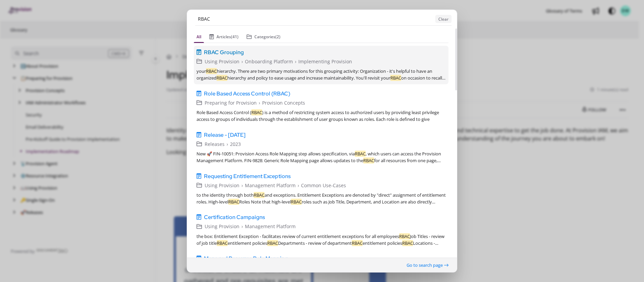 The image size is (644, 282). What do you see at coordinates (235, 37) in the screenshot?
I see `span: (41)` at bounding box center [235, 37].